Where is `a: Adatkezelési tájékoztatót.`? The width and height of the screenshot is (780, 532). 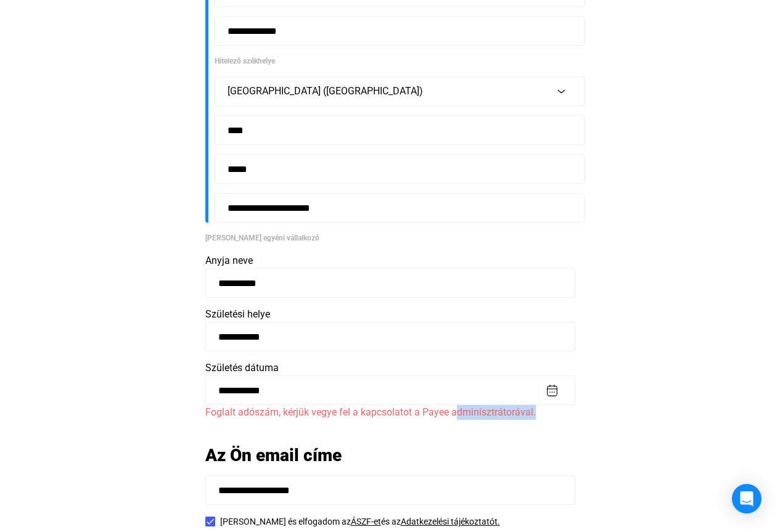 a: Adatkezelési tájékoztatót. is located at coordinates (450, 522).